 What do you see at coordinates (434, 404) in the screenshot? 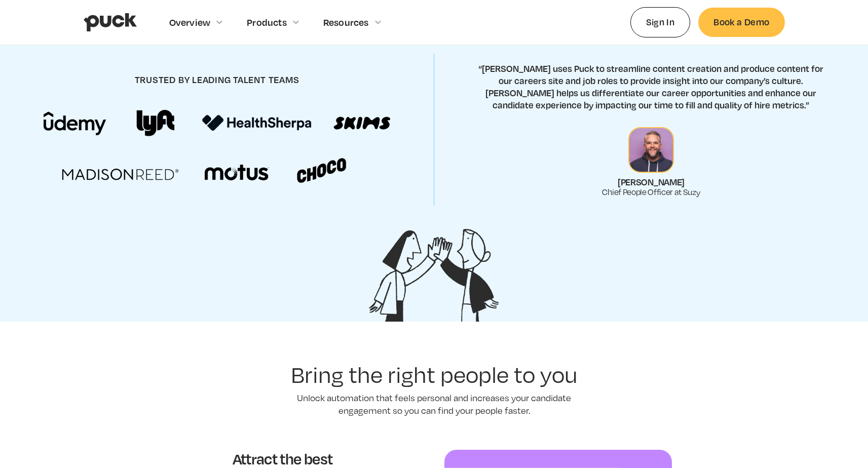
I see `p: Unlock automation that feels personal and increases your candidate engagement so you can find you...` at bounding box center [434, 404].